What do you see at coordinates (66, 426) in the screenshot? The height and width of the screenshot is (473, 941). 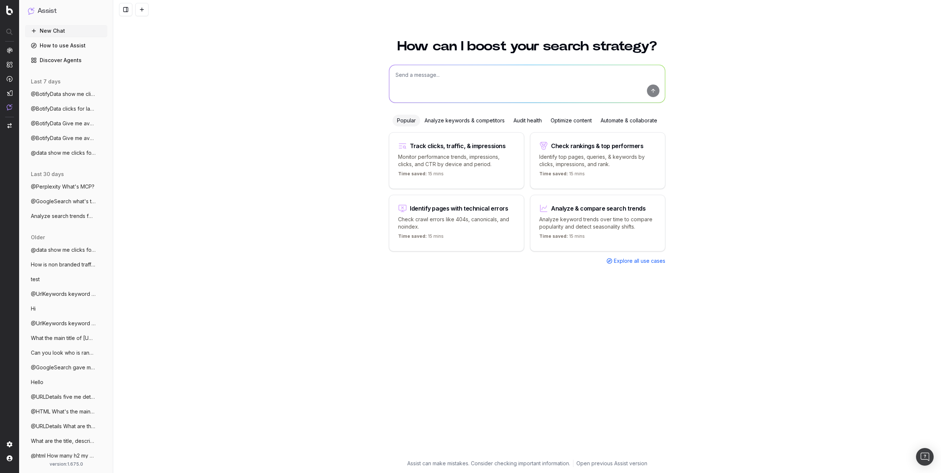 I see `button: @URLDetails What are the title, descript` at bounding box center [66, 426].